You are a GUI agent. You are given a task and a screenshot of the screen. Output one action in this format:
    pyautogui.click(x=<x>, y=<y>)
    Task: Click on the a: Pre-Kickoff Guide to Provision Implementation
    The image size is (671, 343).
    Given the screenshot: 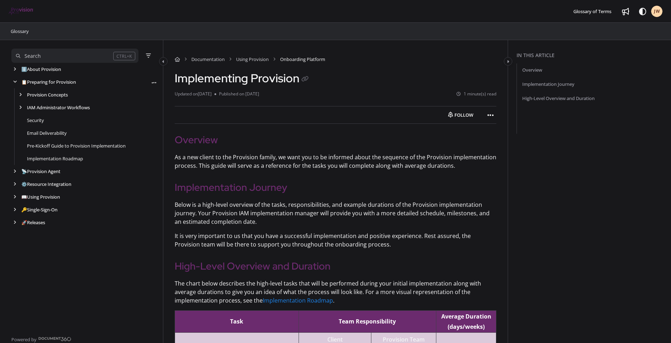 What is the action you would take?
    pyautogui.click(x=76, y=146)
    